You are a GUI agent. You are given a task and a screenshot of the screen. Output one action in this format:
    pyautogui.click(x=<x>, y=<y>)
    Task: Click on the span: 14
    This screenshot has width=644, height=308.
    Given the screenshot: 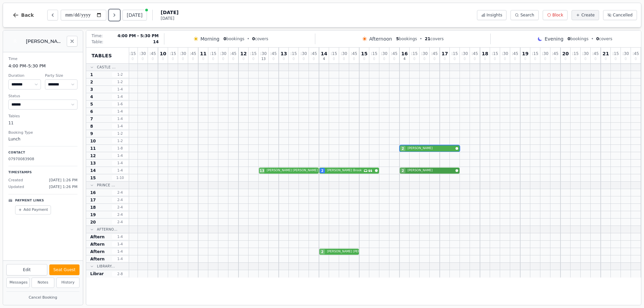 What is the action you would take?
    pyautogui.click(x=156, y=42)
    